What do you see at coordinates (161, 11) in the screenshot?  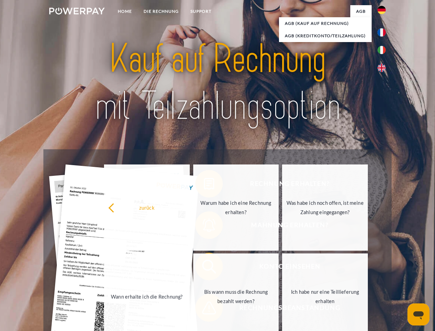 I see `a: DIE RECHNUNG` at bounding box center [161, 11].